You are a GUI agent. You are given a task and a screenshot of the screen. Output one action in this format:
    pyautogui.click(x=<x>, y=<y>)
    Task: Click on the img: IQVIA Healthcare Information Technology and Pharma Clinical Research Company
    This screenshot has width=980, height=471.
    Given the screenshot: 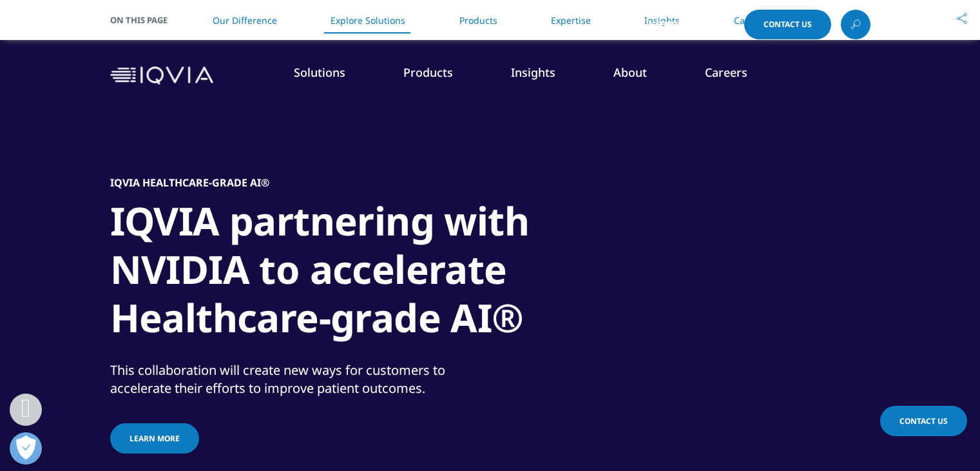 What is the action you would take?
    pyautogui.click(x=162, y=76)
    